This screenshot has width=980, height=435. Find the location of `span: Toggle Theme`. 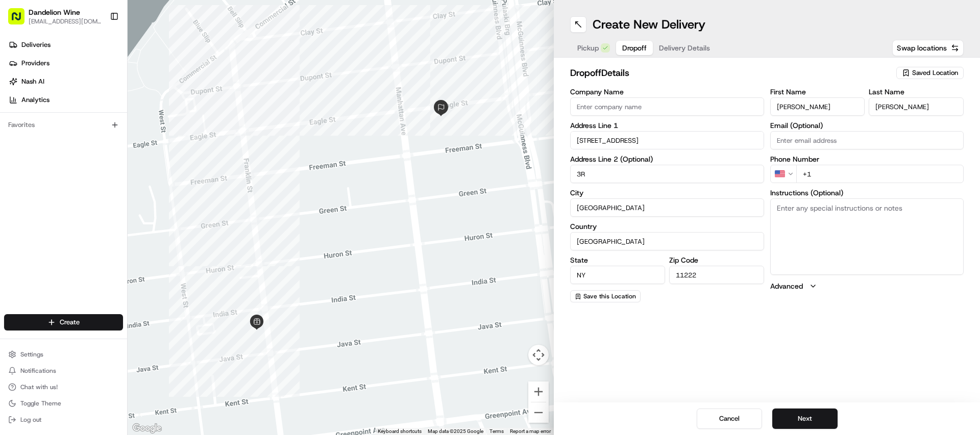

span: Toggle Theme is located at coordinates (41, 403).